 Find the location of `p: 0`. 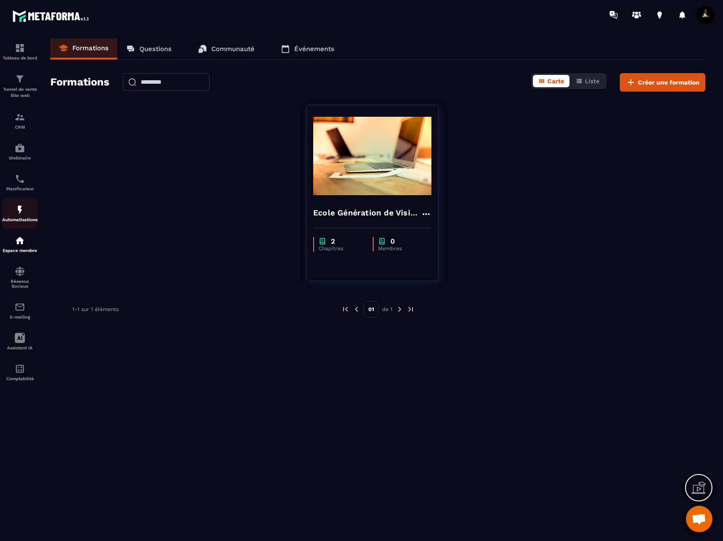

p: 0 is located at coordinates (392, 241).